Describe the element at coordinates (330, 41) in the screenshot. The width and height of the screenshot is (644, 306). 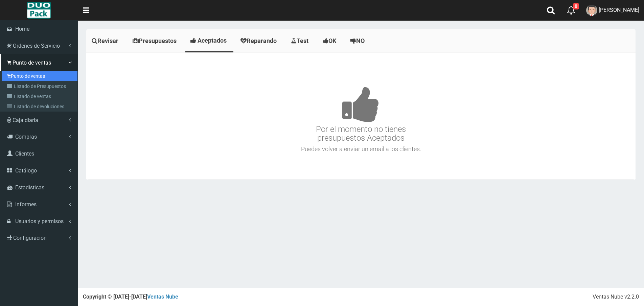
I see `a: OK` at that location.